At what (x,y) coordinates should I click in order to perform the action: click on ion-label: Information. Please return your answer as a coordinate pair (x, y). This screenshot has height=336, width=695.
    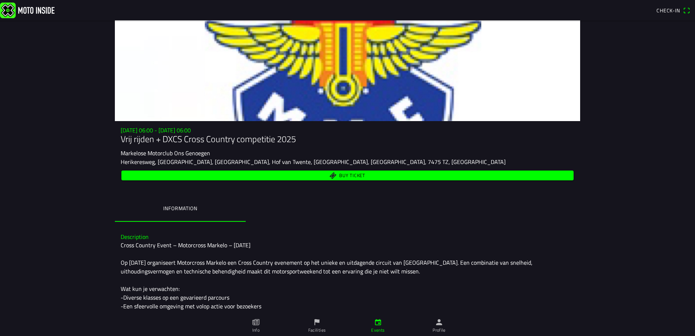
    Looking at the image, I should click on (180, 208).